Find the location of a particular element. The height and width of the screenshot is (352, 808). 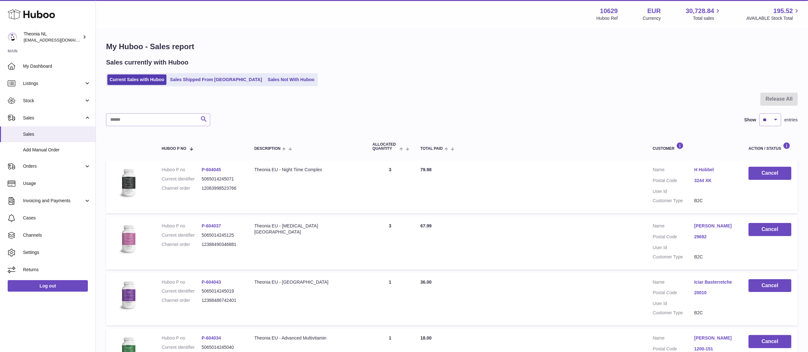

strong: EUR is located at coordinates (654, 11).